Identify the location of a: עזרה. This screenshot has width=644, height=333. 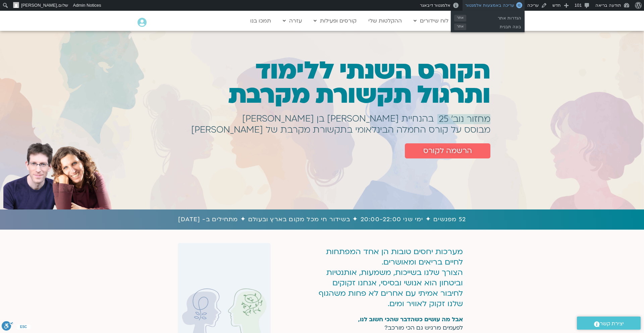
(292, 21).